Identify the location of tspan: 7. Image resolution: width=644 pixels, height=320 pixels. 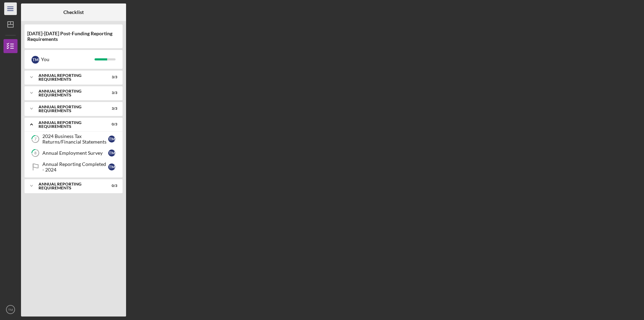
(35, 139).